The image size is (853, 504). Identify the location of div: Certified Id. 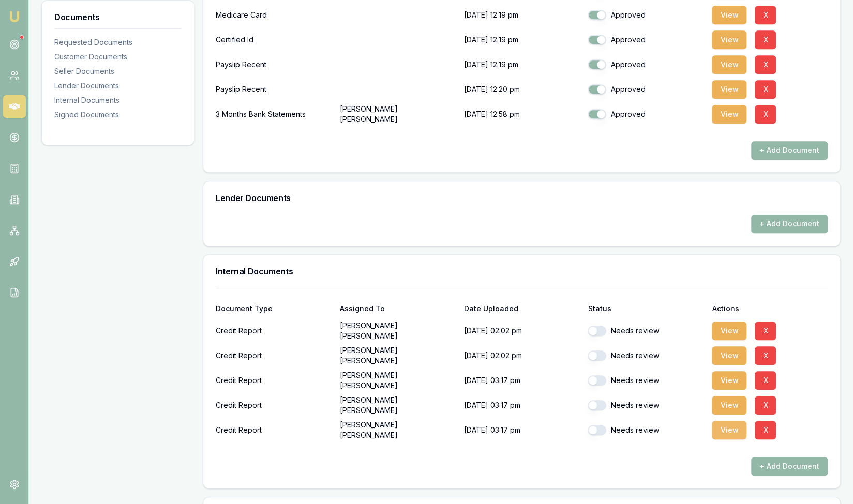
(274, 40).